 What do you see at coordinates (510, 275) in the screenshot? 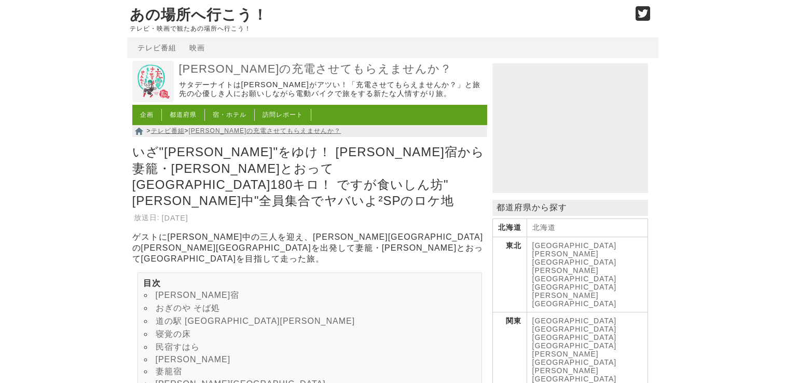
I see `th: 東北` at bounding box center [510, 275].